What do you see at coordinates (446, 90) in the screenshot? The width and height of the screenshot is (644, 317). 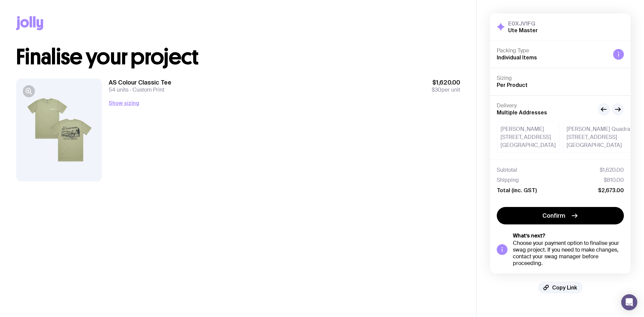 I see `span: per unit` at bounding box center [446, 90].